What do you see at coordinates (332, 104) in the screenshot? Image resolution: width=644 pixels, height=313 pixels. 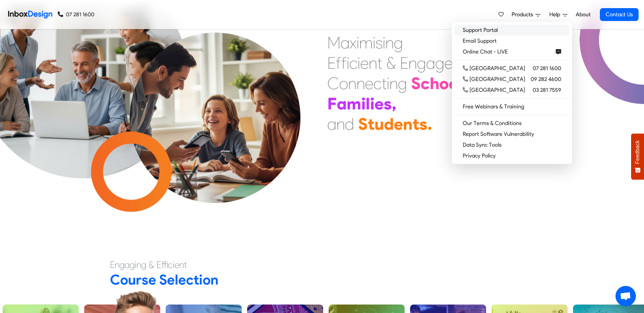 I see `div: F` at bounding box center [332, 104].